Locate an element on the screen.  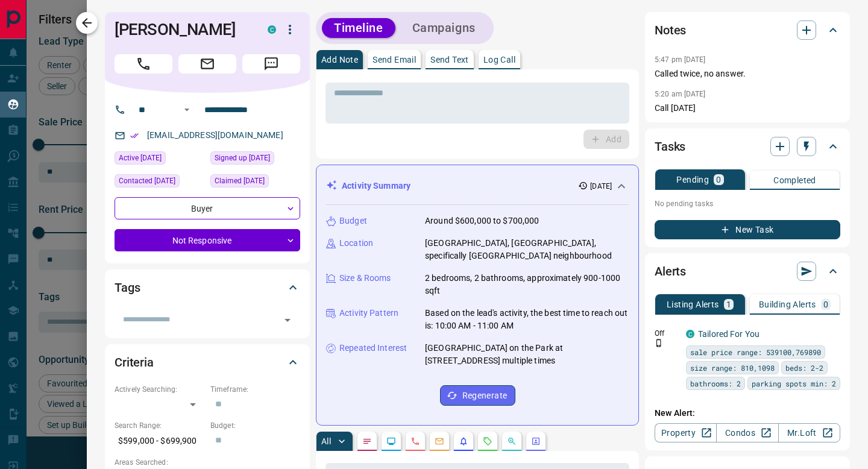
p: Search Range: is located at coordinates (159, 426).